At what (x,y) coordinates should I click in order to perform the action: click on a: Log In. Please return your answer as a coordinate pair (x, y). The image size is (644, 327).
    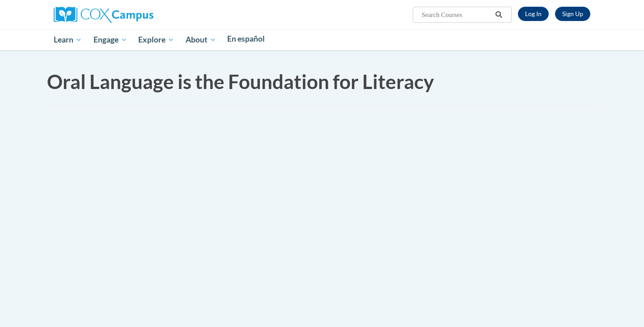
    Looking at the image, I should click on (533, 14).